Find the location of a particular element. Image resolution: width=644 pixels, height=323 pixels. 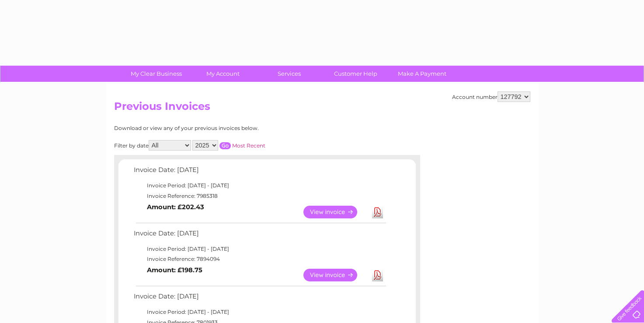

h2: Previous Invoices is located at coordinates (322, 108).